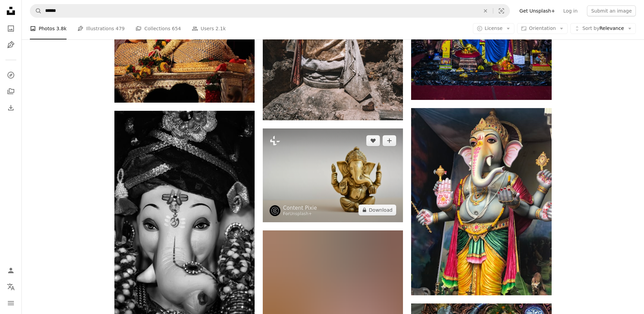 This screenshot has width=644, height=314. Describe the element at coordinates (209, 28) in the screenshot. I see `a: Users 2.1k` at that location.